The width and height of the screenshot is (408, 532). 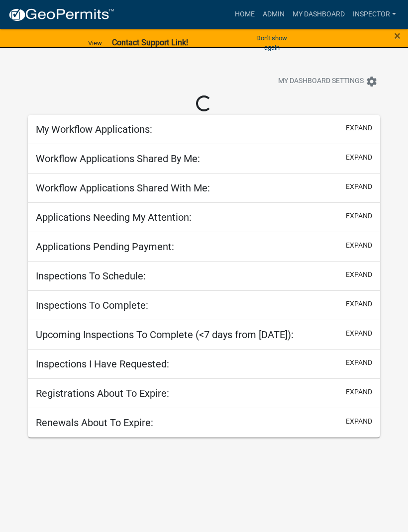 I want to click on h5: Renewals About To Expire:, so click(x=94, y=423).